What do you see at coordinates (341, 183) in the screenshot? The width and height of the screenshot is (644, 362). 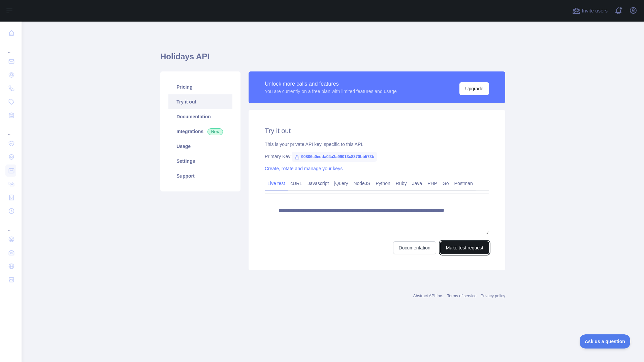 I see `a: jQuery` at bounding box center [341, 183].